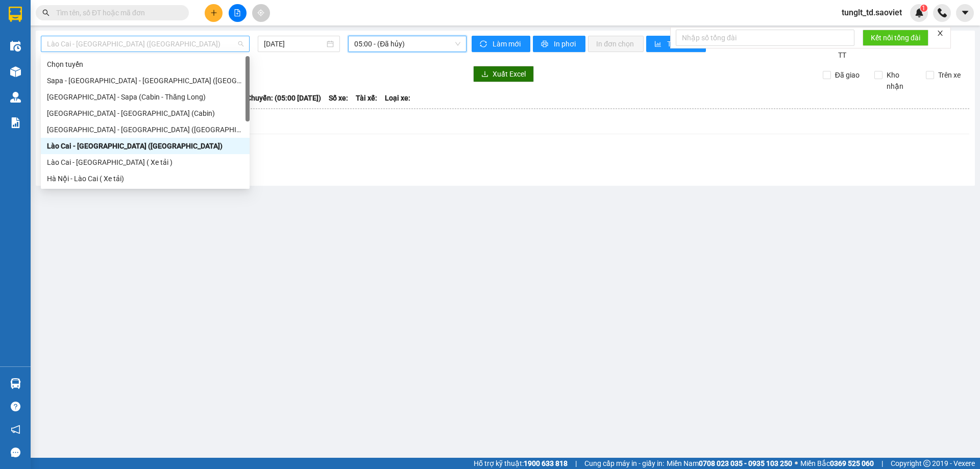 Image resolution: width=980 pixels, height=469 pixels. What do you see at coordinates (261, 13) in the screenshot?
I see `span: aim` at bounding box center [261, 13].